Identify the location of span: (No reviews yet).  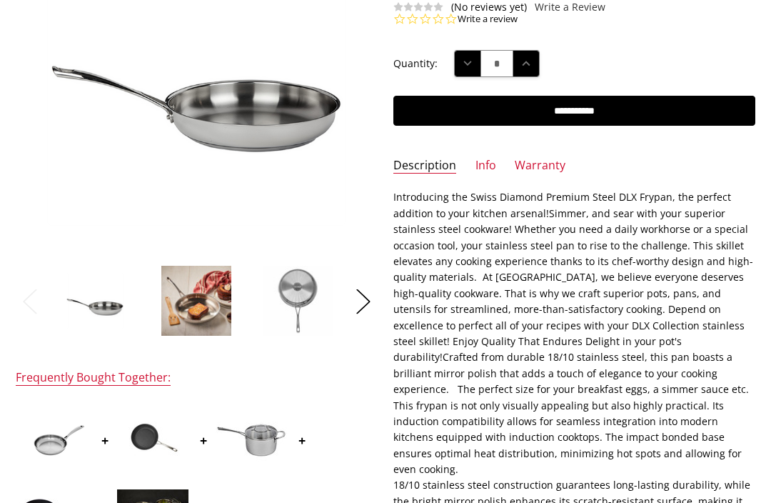
(489, 7).